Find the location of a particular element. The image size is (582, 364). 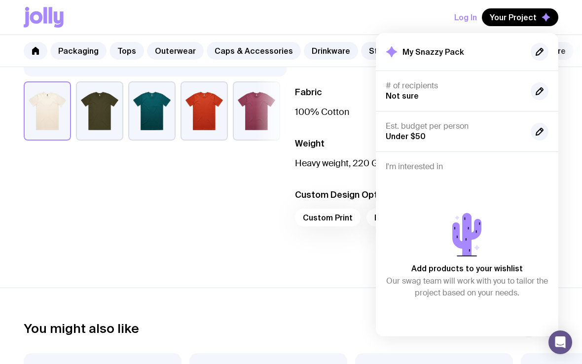

p: Heavy weight, 220 GSM is located at coordinates (427, 163).